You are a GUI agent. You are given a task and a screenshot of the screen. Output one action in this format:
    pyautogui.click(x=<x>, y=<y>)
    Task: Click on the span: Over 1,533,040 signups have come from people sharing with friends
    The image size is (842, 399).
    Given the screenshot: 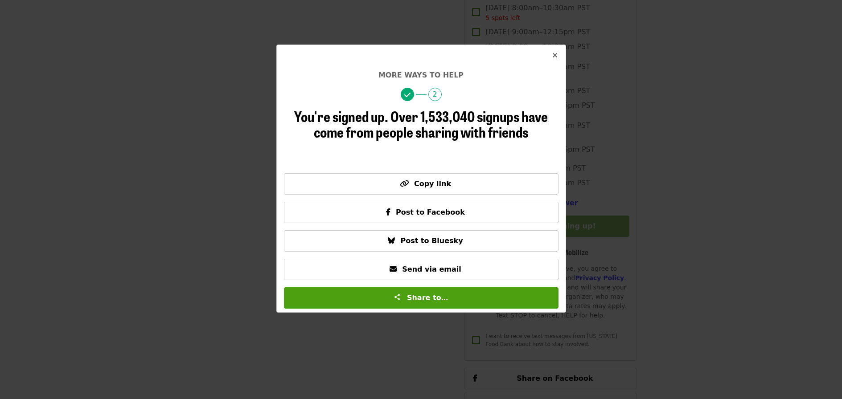 What is the action you would take?
    pyautogui.click(x=430, y=124)
    